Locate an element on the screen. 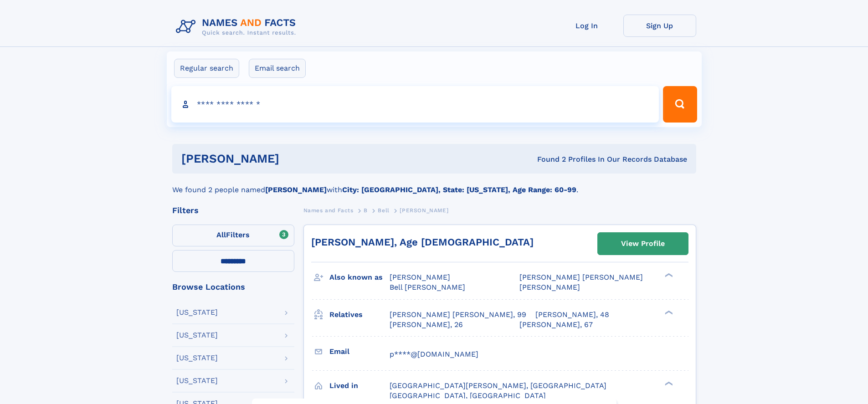 This screenshot has height=404, width=868. a: View Profile is located at coordinates (644, 244).